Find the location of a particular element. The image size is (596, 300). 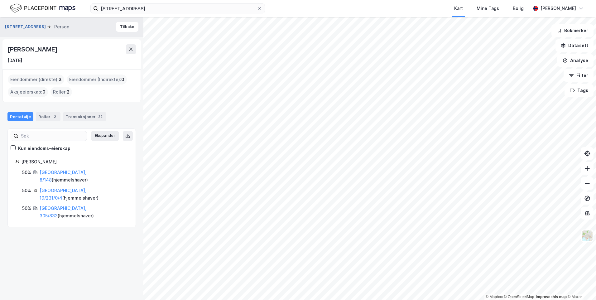

div: Portefølje is located at coordinates (20, 117).